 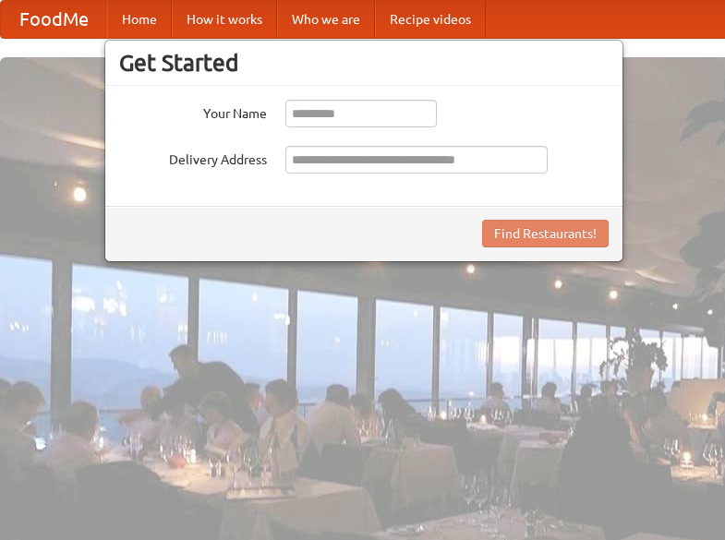 What do you see at coordinates (545, 234) in the screenshot?
I see `button: Find Restaurants!` at bounding box center [545, 234].